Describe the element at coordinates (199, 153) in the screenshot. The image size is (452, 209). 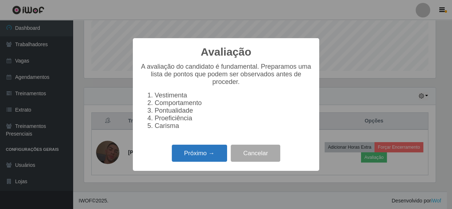
I see `button: Próximo →` at that location.